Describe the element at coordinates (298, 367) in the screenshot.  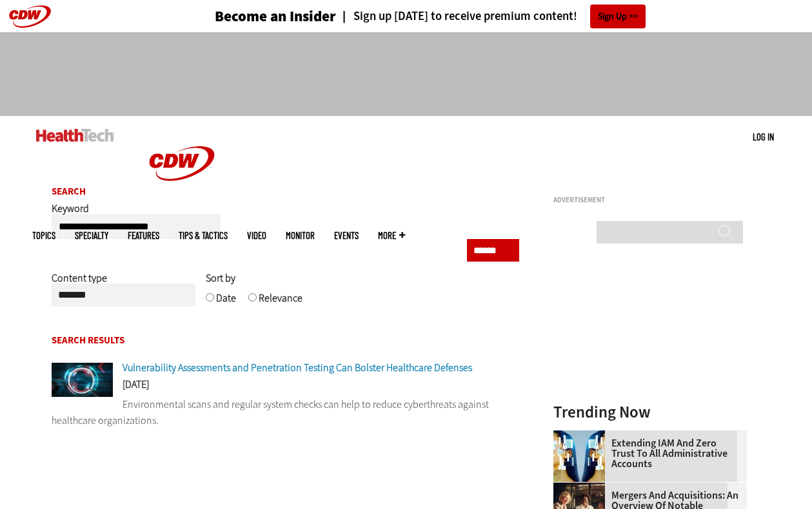
I see `span: Vulnerability Assessments and Penetration Testing Can Bolster Healthcare Defenses` at that location.